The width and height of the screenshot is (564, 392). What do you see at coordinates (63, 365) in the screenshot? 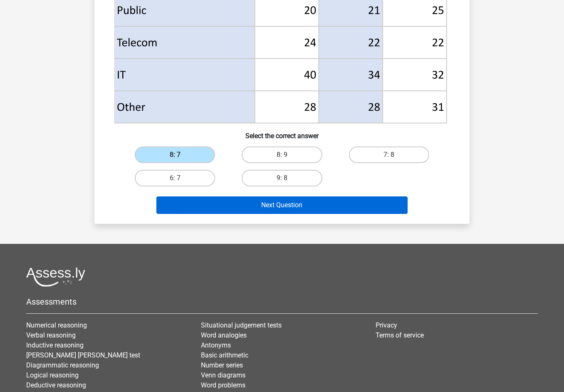
I see `a: Diagrammatic reasoning` at bounding box center [63, 365].